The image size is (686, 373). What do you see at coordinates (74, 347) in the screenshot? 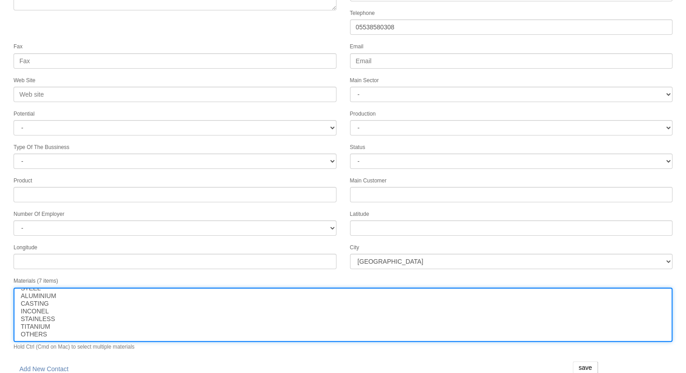
I see `small: Hold Ctrl (Cmd on Mac) to select multiple materials` at bounding box center [74, 347].